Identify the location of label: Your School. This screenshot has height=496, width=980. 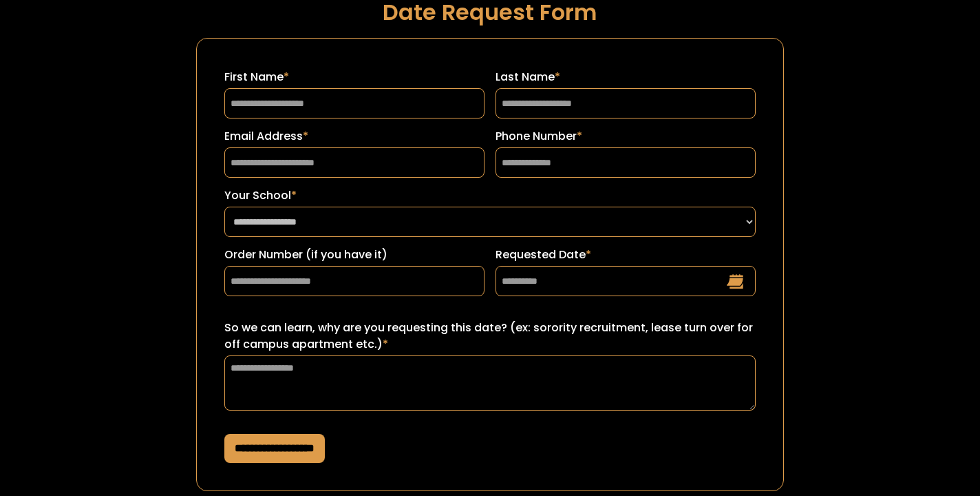
(490, 196).